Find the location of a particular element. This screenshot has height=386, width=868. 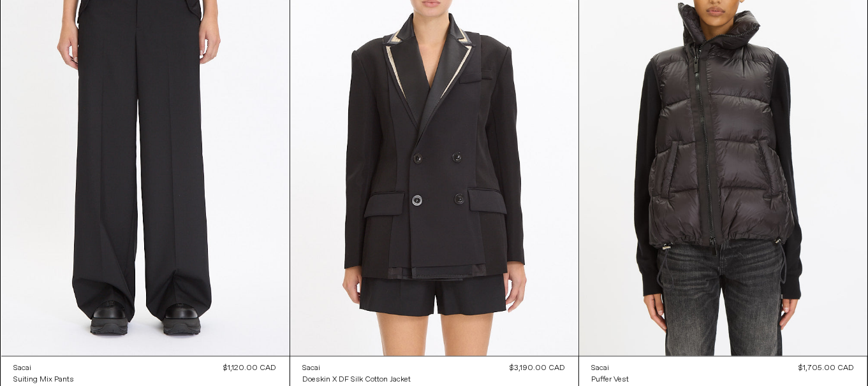

div: Doeskin x DF Silk Cotton Jacket is located at coordinates (357, 380).